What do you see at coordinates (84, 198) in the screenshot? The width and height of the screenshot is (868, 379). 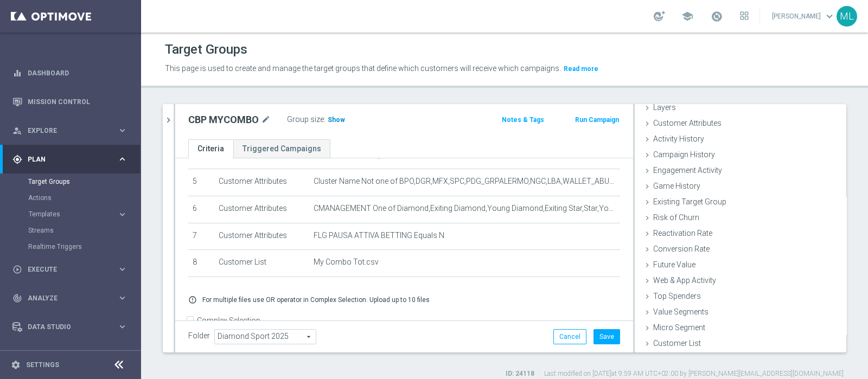 I see `div: Actions` at bounding box center [84, 198].